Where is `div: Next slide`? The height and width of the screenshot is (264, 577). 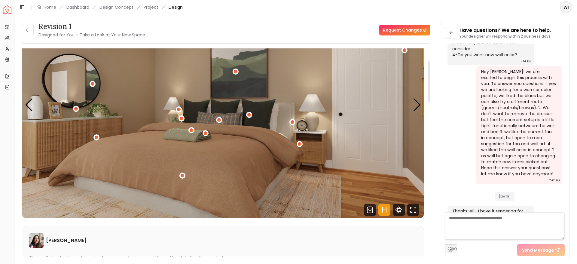
div: Next slide is located at coordinates (417, 105).